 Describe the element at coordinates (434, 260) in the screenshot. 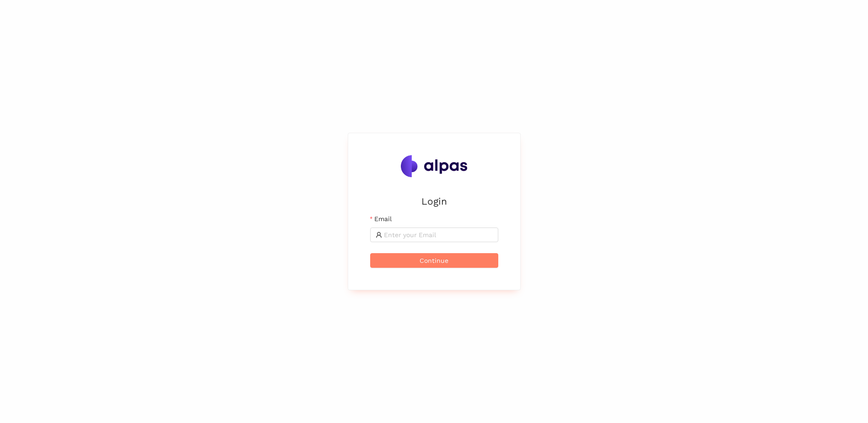

I see `button: Continue` at that location.